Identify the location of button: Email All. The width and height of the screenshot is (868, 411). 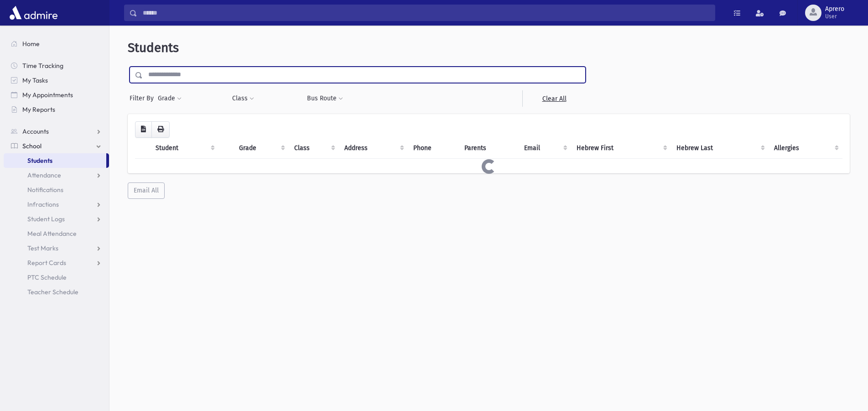
(146, 191).